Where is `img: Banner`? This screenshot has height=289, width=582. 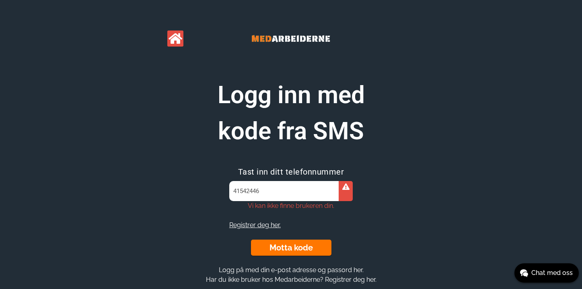
img: Banner is located at coordinates (291, 39).